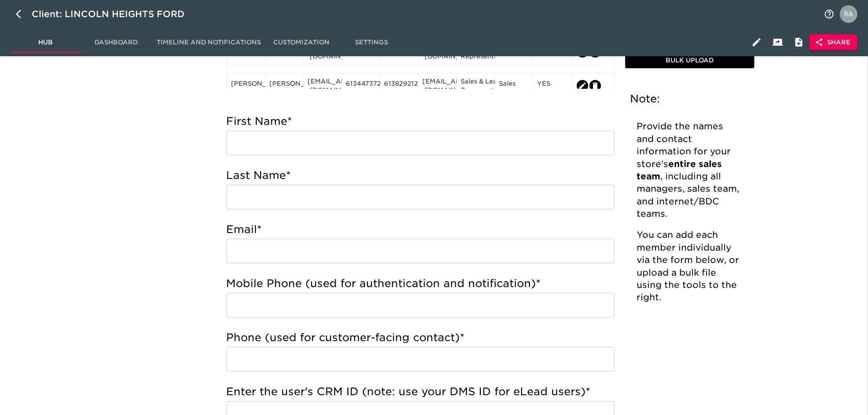 The height and width of the screenshot is (415, 868). What do you see at coordinates (778, 42) in the screenshot?
I see `button: Client View` at bounding box center [778, 42].